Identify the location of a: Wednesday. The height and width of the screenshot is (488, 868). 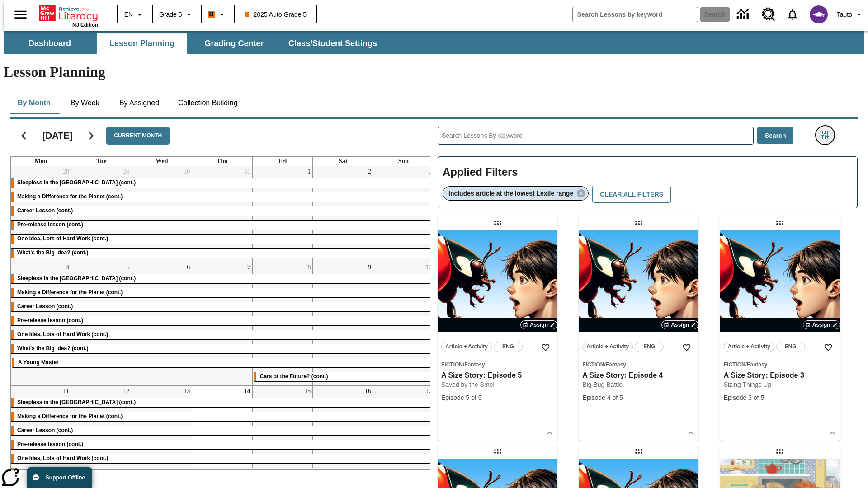
(162, 162).